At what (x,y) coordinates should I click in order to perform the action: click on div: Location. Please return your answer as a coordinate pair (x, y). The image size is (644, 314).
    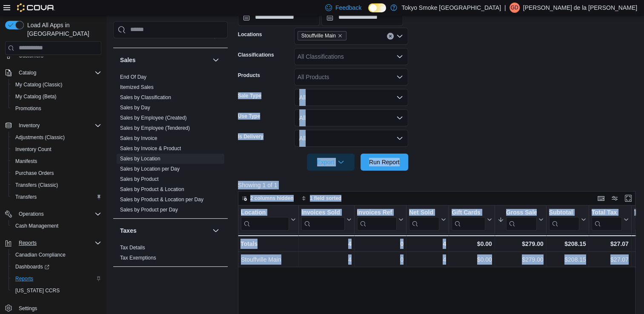
    Looking at the image, I should click on (265, 213).